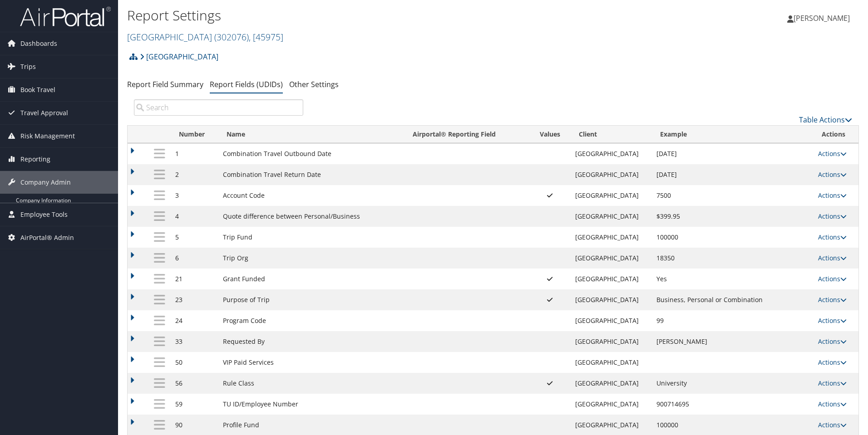  What do you see at coordinates (194, 321) in the screenshot?
I see `td: 24` at bounding box center [194, 321].